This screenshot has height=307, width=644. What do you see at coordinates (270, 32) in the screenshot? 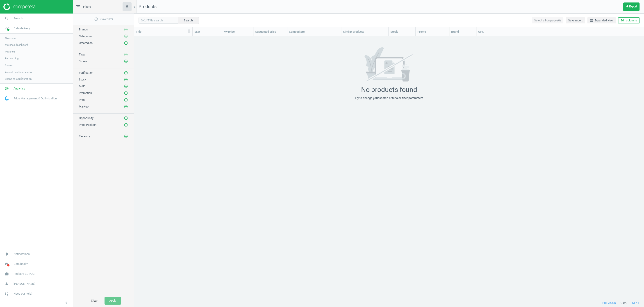
I see `div: Suggested price` at bounding box center [270, 32].